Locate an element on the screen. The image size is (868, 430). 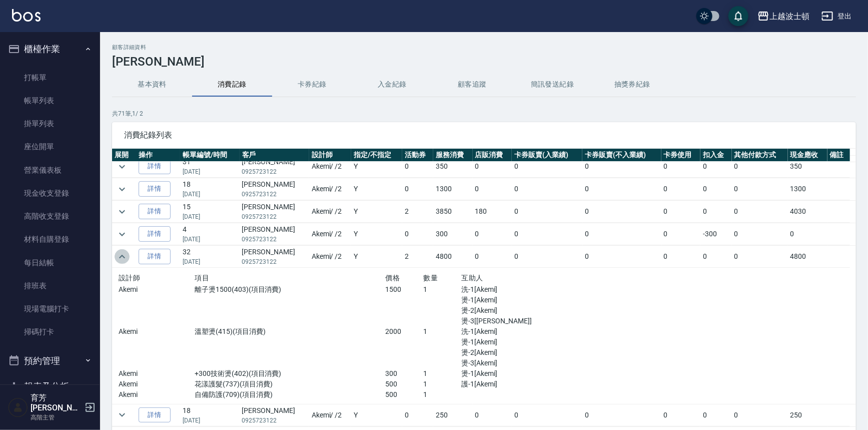
button: 報表及分析 is located at coordinates (50, 386).